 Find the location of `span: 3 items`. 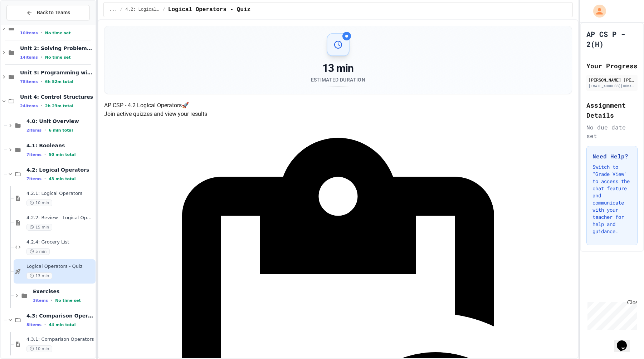

span: 3 items is located at coordinates (40, 301).